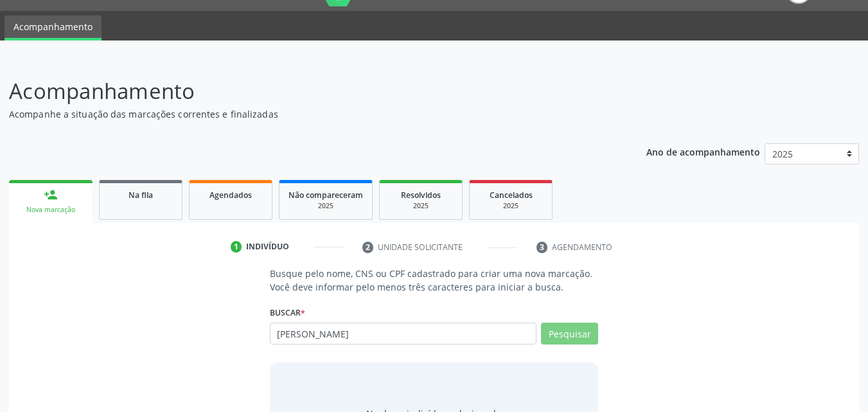  I want to click on span: Não compareceram, so click(326, 194).